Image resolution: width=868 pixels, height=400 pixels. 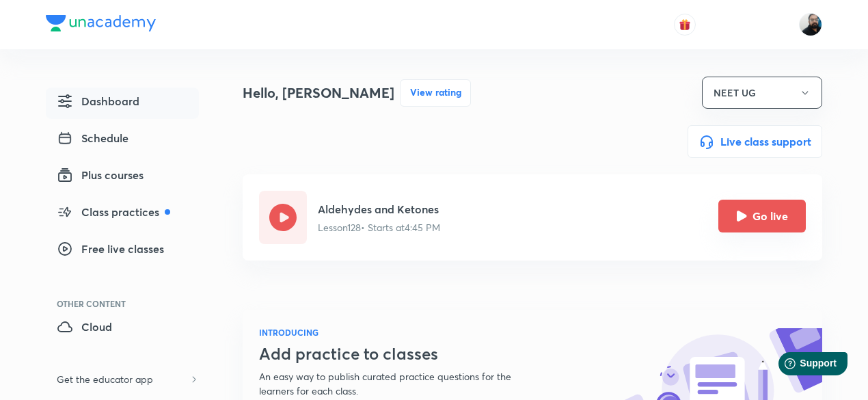 I want to click on button: avatar, so click(x=685, y=25).